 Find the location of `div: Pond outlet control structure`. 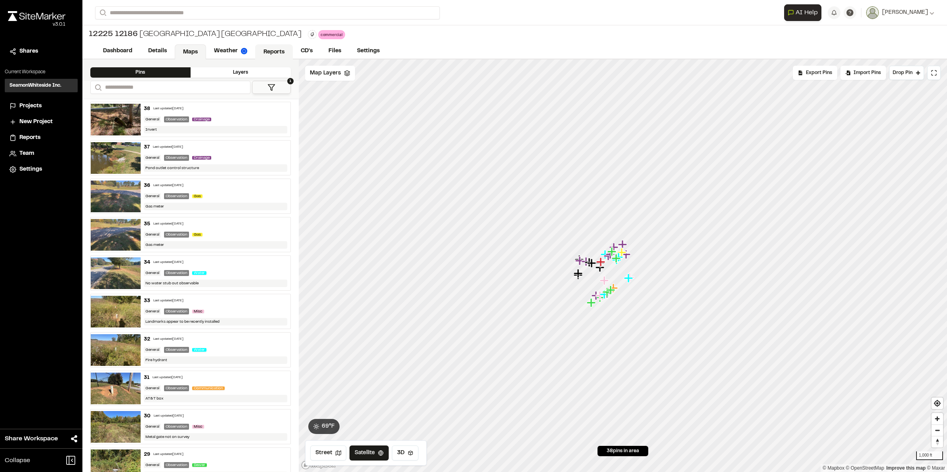

div: Pond outlet control structure is located at coordinates (216, 168).